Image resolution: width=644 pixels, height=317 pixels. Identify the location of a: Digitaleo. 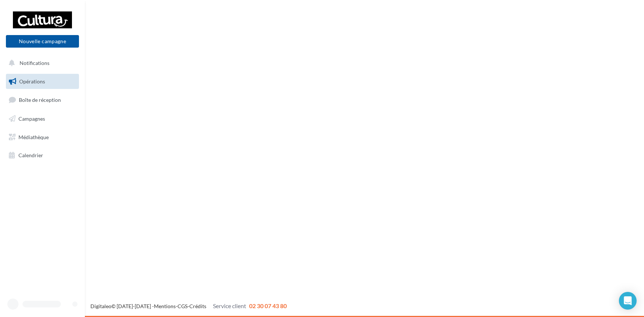
(101, 306).